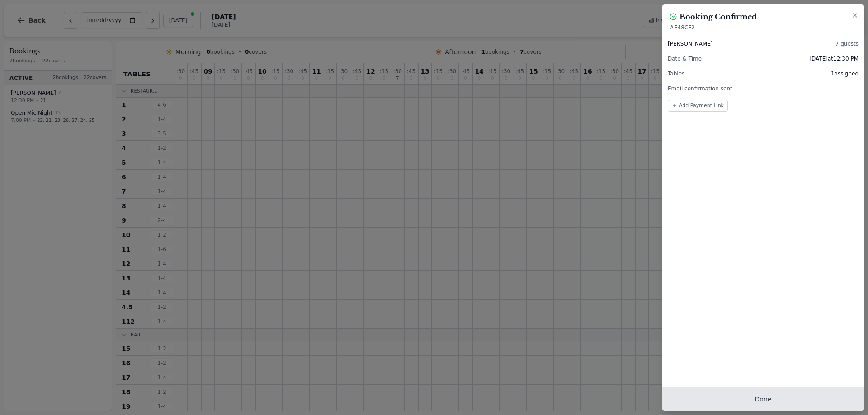 The height and width of the screenshot is (415, 868). What do you see at coordinates (684, 59) in the screenshot?
I see `span: Date & Time` at bounding box center [684, 59].